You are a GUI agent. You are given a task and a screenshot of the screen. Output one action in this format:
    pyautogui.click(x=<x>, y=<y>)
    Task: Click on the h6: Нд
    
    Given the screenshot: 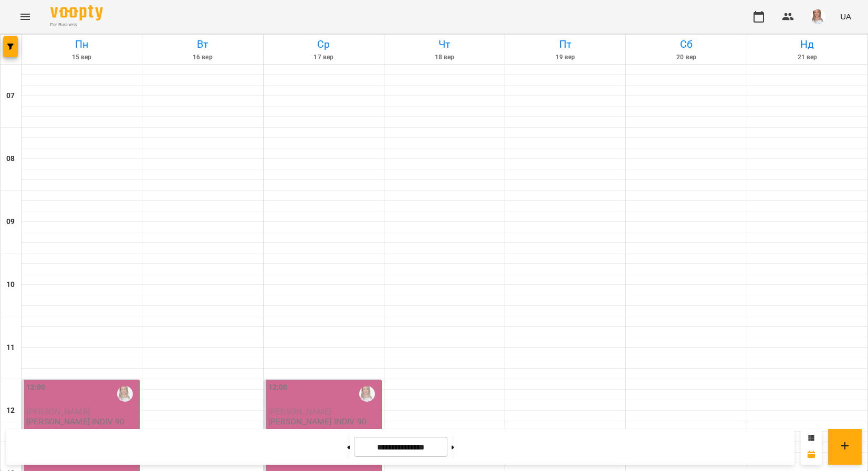 What is the action you would take?
    pyautogui.click(x=807, y=44)
    